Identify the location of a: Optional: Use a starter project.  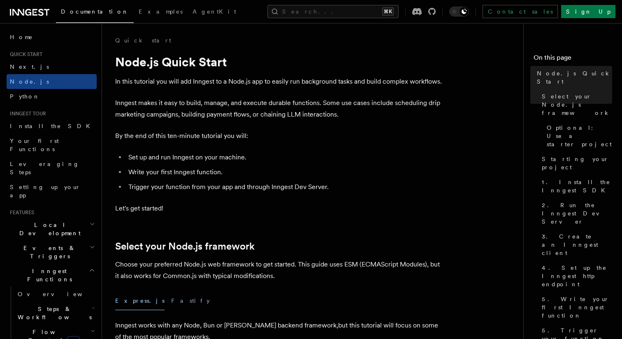
(577, 136).